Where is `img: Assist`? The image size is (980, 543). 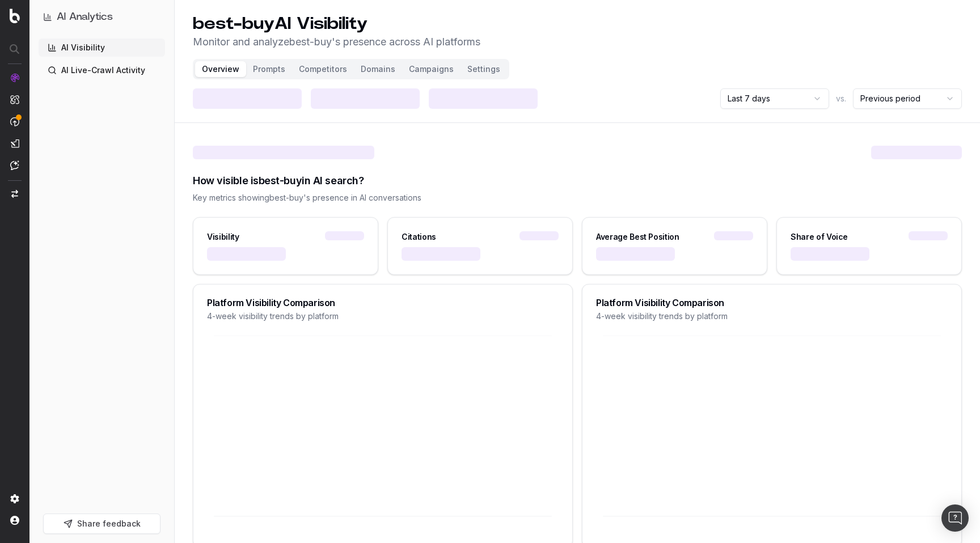
img: Assist is located at coordinates (15, 165).